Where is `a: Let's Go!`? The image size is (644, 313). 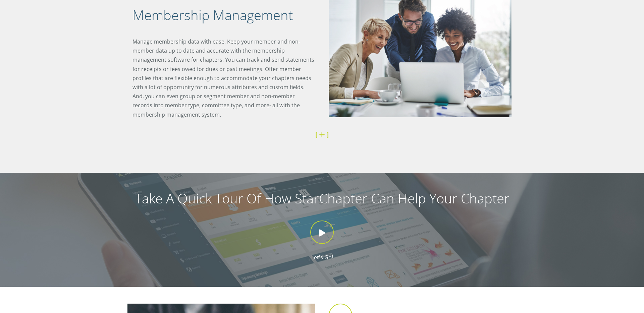
a: Let's Go! is located at coordinates (322, 244).